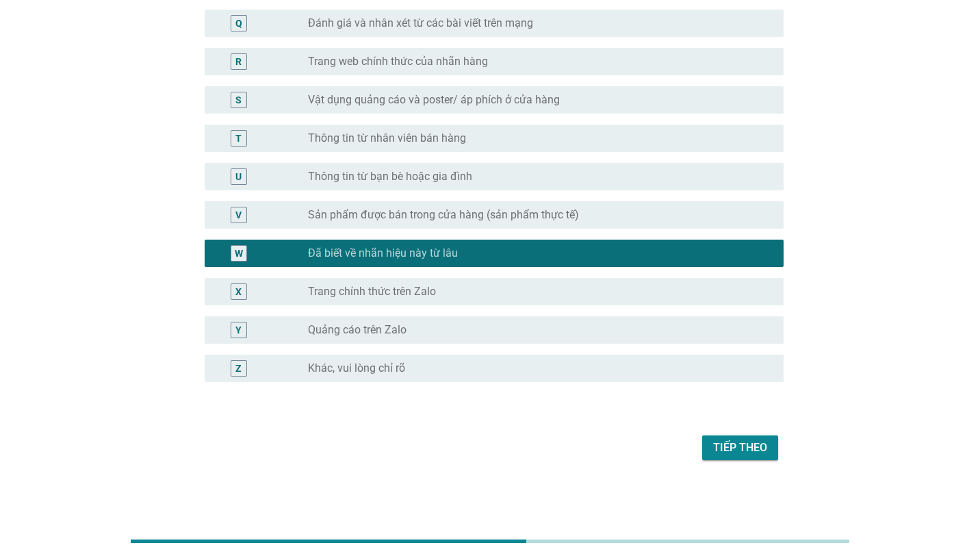 The image size is (980, 558). I want to click on label: Thông tin từ nhân viên bán hàng, so click(387, 139).